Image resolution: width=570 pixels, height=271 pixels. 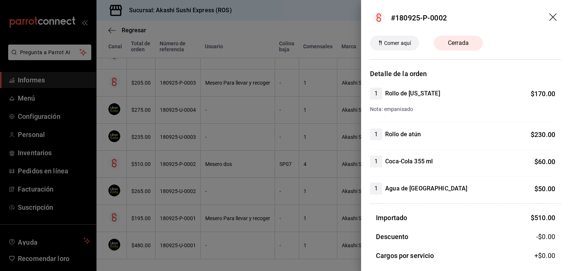 I want to click on font: 60.00, so click(x=547, y=161).